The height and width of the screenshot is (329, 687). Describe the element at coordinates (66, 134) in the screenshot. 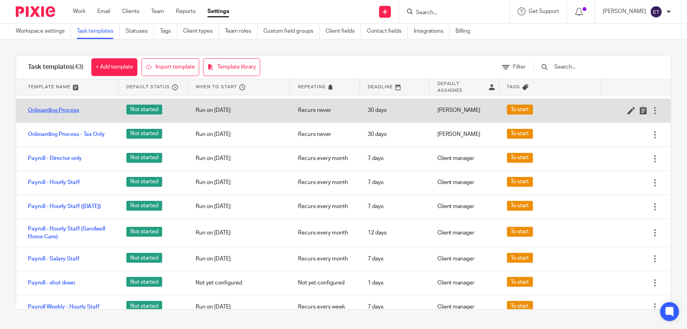

I see `a: Onboarding Process - Tax Only` at that location.